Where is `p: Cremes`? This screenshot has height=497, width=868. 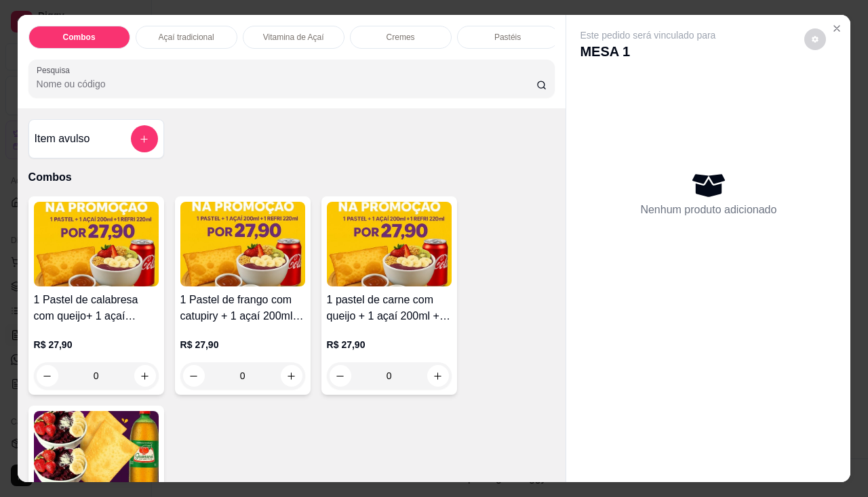
p: Cremes is located at coordinates (401, 37).